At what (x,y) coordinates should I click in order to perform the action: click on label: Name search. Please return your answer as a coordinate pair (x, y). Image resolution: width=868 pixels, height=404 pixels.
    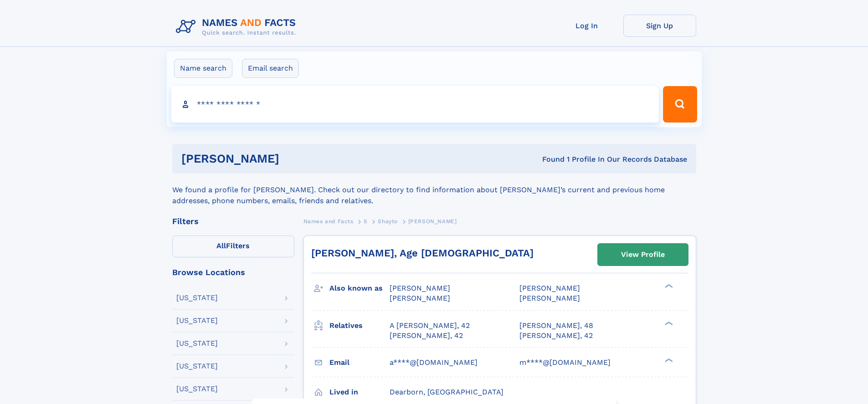
    Looking at the image, I should click on (203, 69).